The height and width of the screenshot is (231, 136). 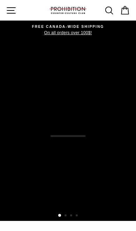 I want to click on button: 2, so click(x=66, y=216).